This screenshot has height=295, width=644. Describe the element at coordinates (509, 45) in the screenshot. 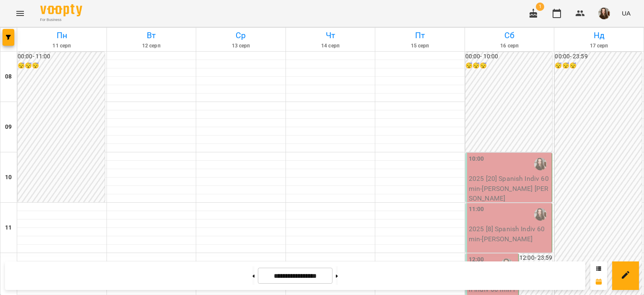

I see `h6: 16 серп` at that location.